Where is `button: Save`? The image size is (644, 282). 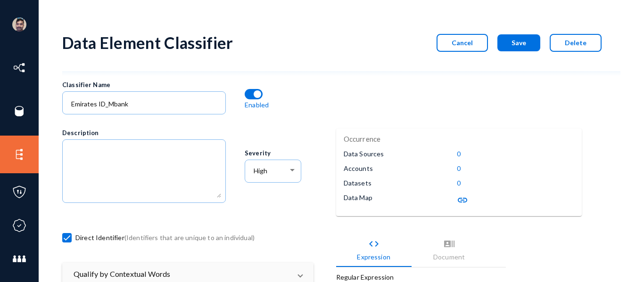
button: Save is located at coordinates (518, 43).